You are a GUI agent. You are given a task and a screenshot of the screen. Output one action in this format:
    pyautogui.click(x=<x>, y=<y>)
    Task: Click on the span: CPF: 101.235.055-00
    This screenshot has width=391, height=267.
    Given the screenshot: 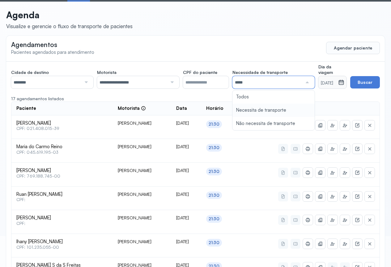 What is the action you would take?
    pyautogui.click(x=62, y=247)
    